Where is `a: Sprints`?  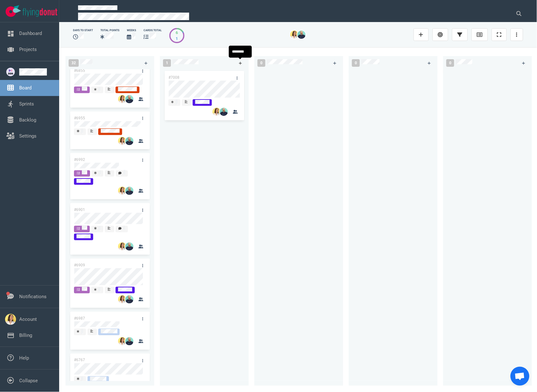
a: Sprints is located at coordinates (26, 104).